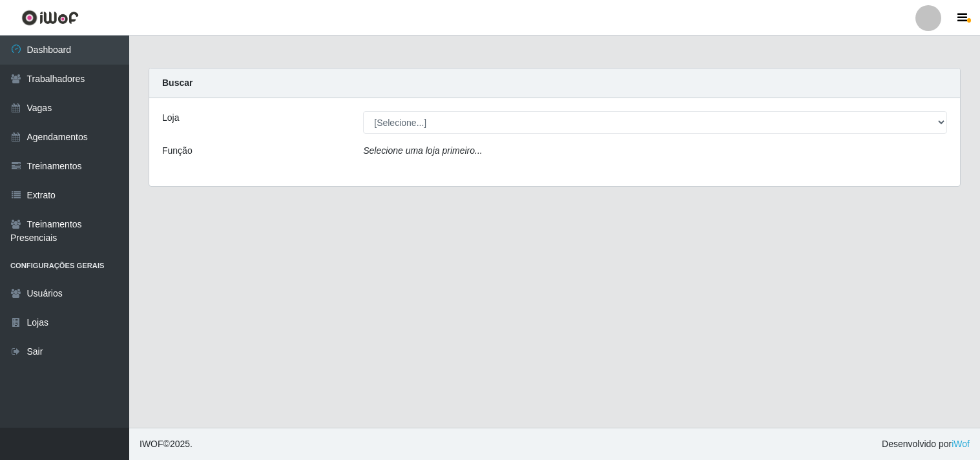  I want to click on i: Selecione uma loja primeiro..., so click(423, 151).